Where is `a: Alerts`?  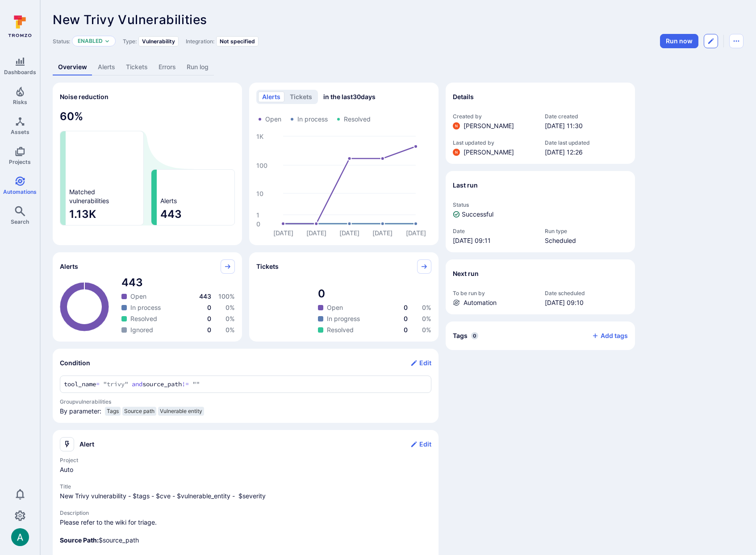 a: Alerts is located at coordinates (106, 66).